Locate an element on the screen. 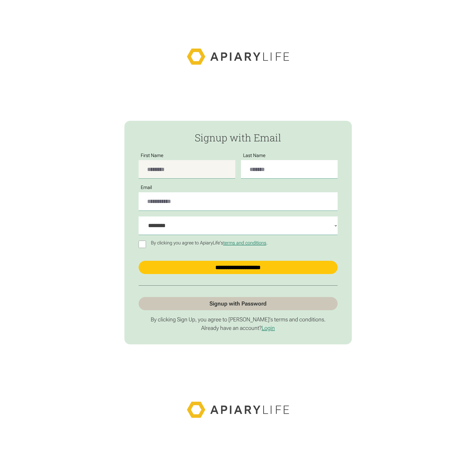  form: Passwordless Signup is located at coordinates (238, 233).